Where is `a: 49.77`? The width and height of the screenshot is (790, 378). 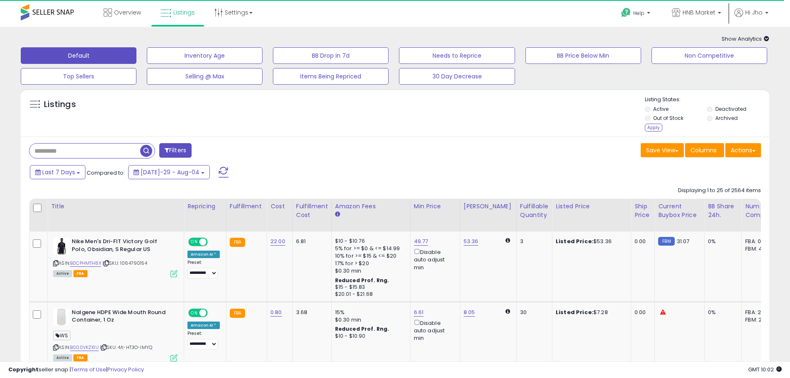 a: 49.77 is located at coordinates (421, 241).